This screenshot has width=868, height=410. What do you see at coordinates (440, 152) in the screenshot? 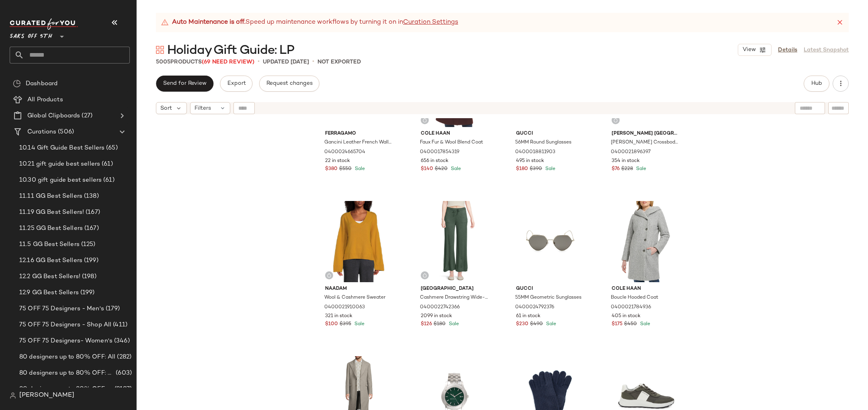
I see `span: 0400017854319` at bounding box center [440, 152].